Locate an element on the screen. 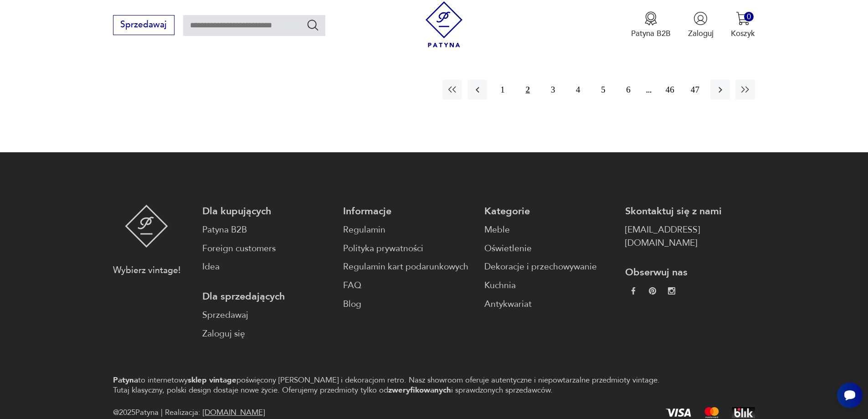  button: 6 is located at coordinates (628, 89).